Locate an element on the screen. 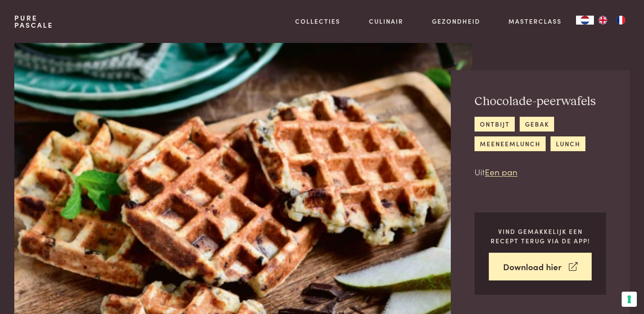 The width and height of the screenshot is (644, 314). a: Collecties is located at coordinates (317, 21).